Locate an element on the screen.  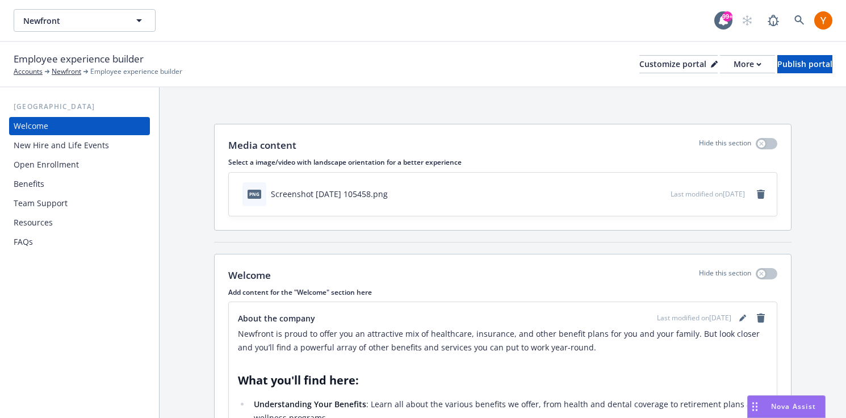
a: Accounts is located at coordinates (28, 72).